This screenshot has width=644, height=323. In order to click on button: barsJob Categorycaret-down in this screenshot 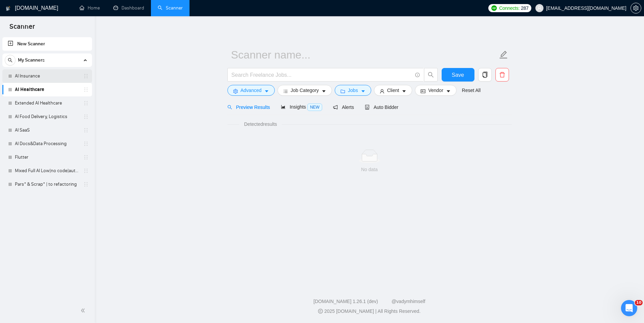, I will do `click(305, 90)`.